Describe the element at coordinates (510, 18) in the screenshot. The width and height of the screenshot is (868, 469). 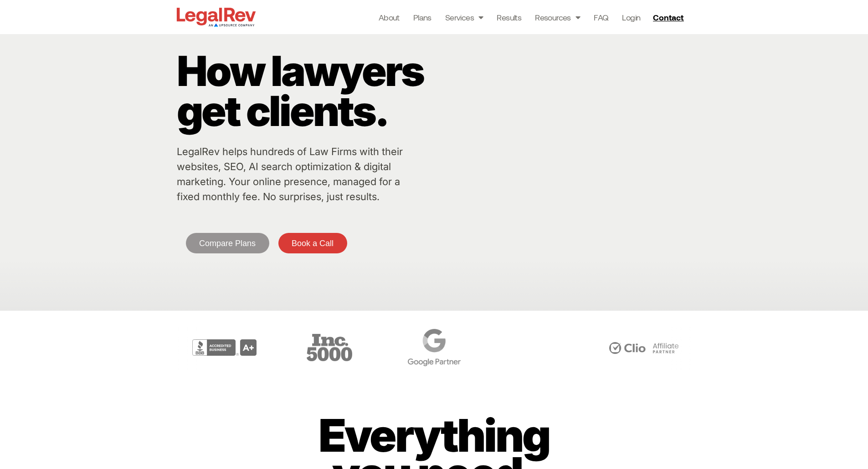
I see `nav: Menu` at that location.